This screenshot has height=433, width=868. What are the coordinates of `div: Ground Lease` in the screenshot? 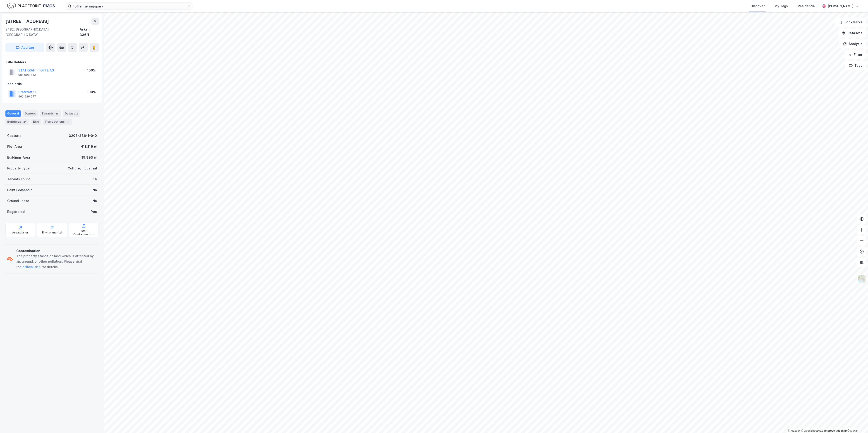 It's located at (18, 201).